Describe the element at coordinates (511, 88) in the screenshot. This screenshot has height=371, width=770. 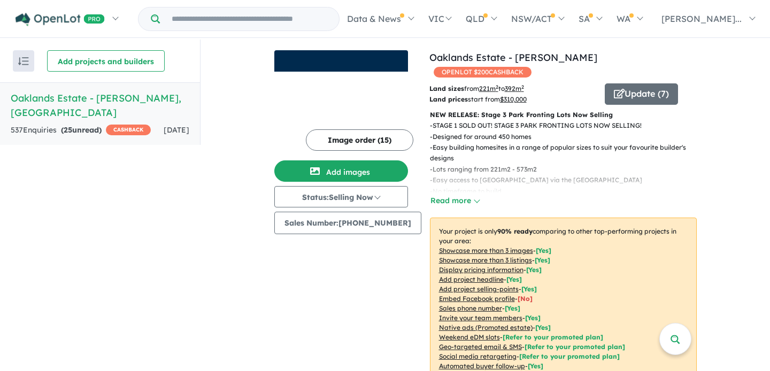
I see `span: to` at that location.